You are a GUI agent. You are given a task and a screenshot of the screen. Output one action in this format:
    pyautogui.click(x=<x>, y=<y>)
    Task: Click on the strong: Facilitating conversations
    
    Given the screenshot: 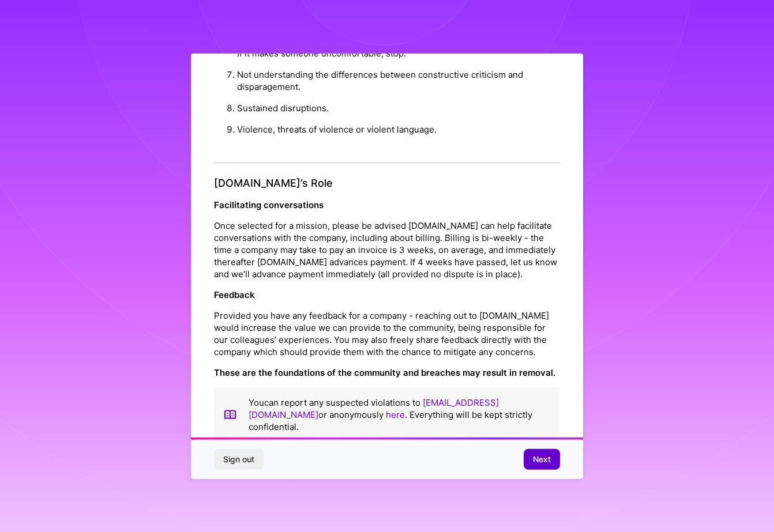 What is the action you would take?
    pyautogui.click(x=268, y=205)
    